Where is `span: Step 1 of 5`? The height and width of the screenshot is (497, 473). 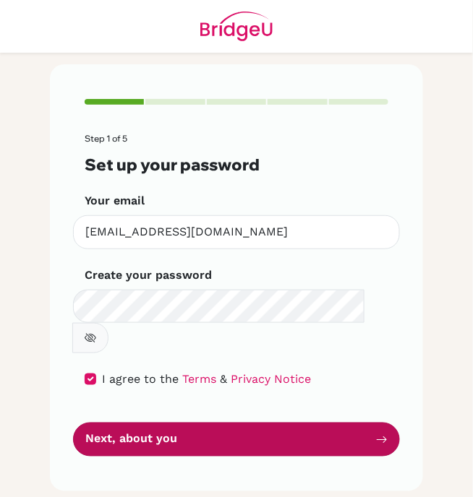 span: Step 1 of 5 is located at coordinates (106, 138).